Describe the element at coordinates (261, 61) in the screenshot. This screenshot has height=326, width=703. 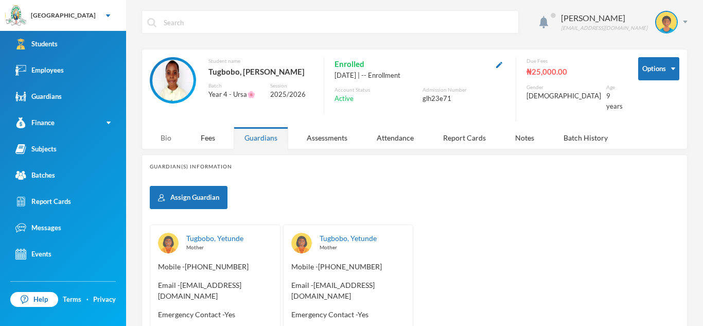
I see `div: Student name` at that location.